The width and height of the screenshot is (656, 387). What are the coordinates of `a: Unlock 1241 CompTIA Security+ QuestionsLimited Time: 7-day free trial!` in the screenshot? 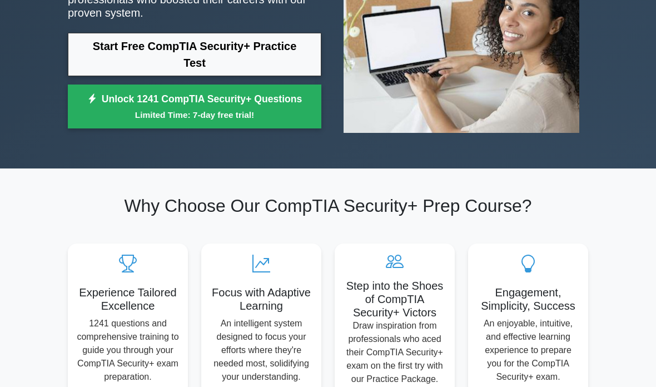 It's located at (195, 107).